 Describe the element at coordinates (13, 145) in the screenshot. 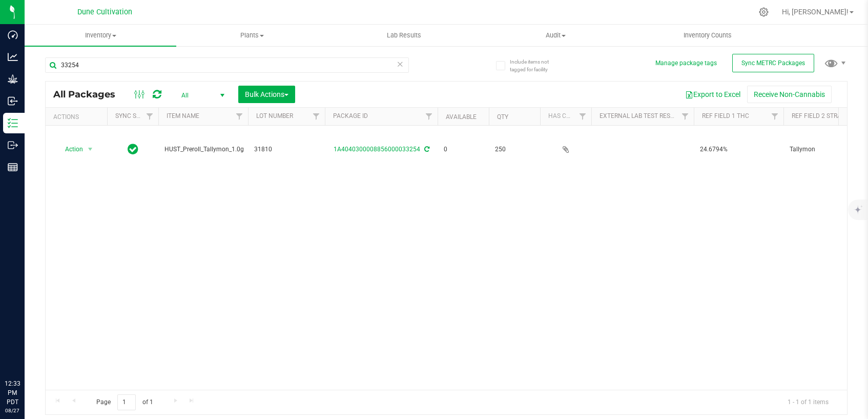

I see `inline-svg: Outbound` at that location.